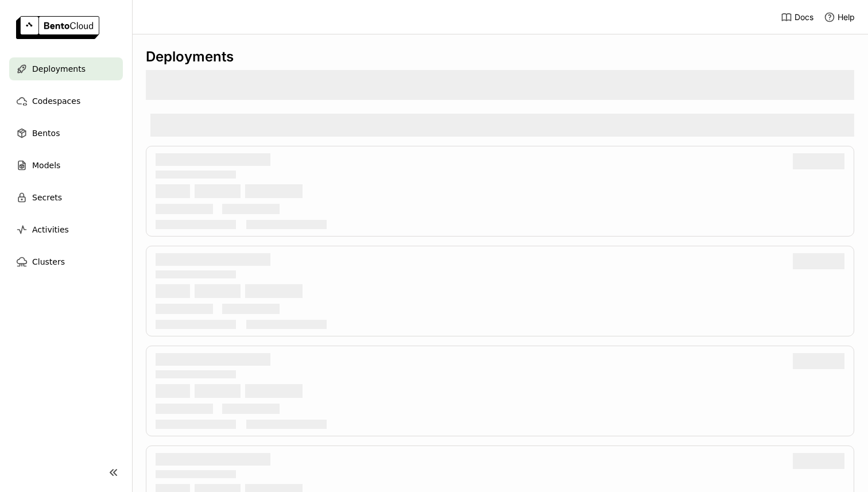  Describe the element at coordinates (46, 133) in the screenshot. I see `span: Bentos` at that location.